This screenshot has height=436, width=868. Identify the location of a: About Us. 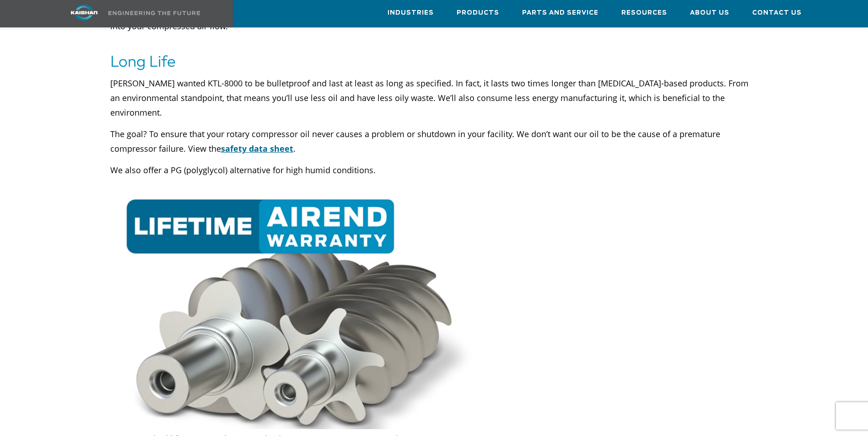
(709, 13).